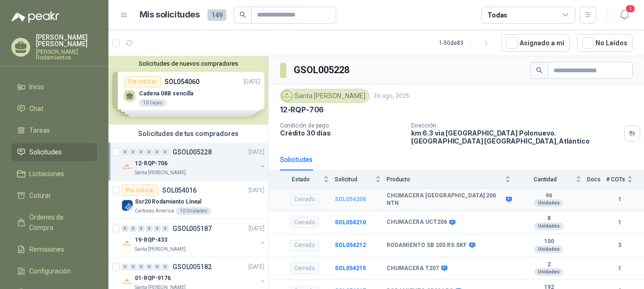 This screenshot has height=289, width=644. I want to click on button: Solicitudes de nuevos compradores, so click(188, 63).